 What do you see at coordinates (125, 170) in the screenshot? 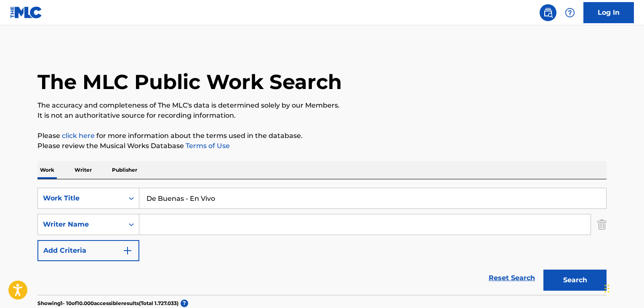
I see `p: Publisher` at bounding box center [125, 170].